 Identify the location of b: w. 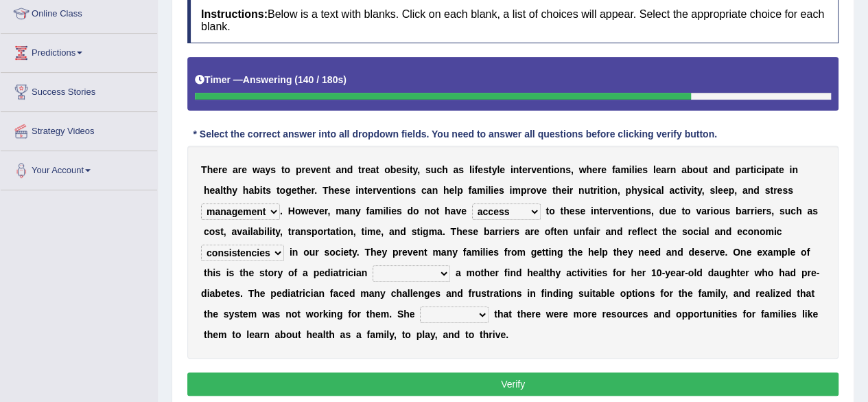
(304, 211).